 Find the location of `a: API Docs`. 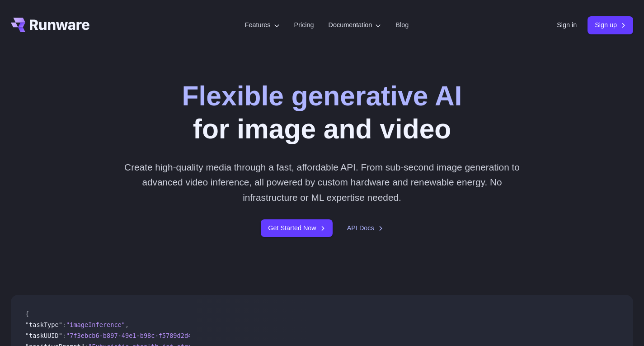

a: API Docs is located at coordinates (365, 228).